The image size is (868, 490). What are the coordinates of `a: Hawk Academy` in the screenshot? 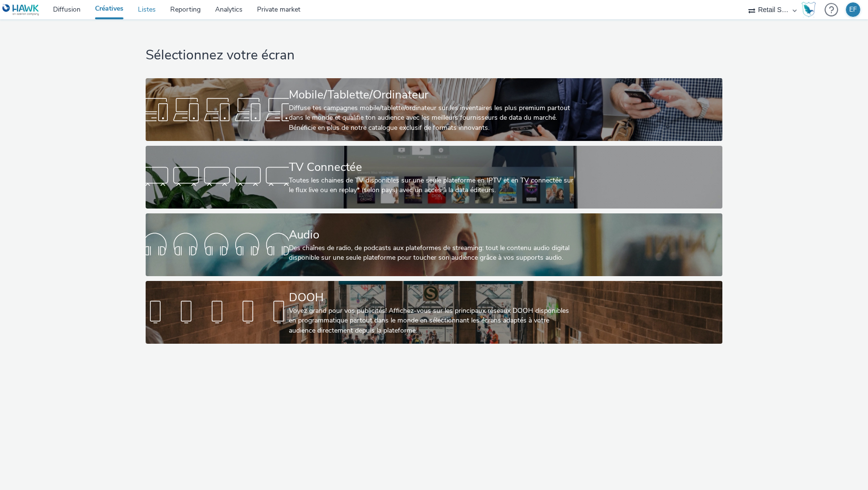 It's located at (811, 10).